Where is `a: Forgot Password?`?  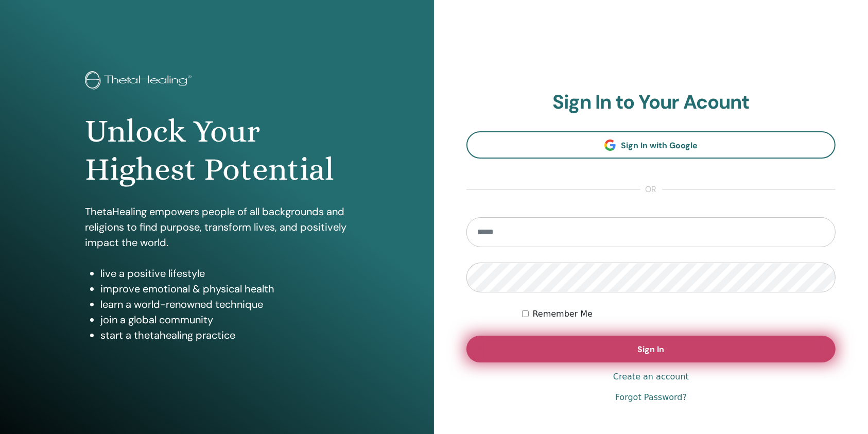
a: Forgot Password? is located at coordinates (651, 398).